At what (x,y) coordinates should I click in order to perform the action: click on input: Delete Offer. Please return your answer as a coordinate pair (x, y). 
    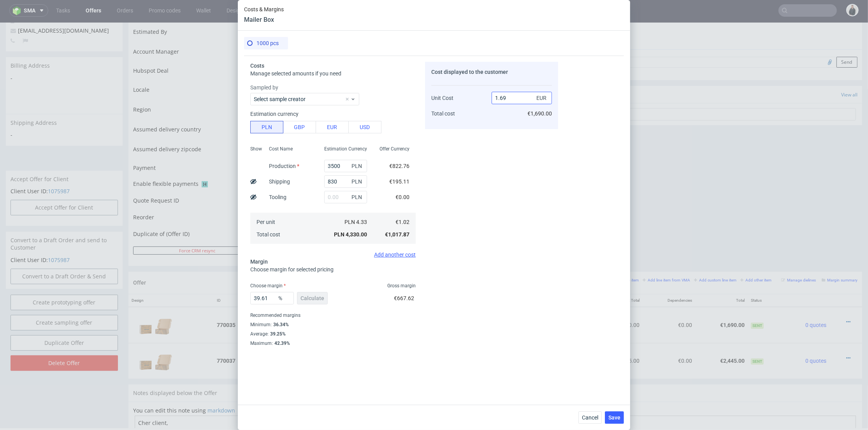
    Looking at the image, I should click on (65, 341).